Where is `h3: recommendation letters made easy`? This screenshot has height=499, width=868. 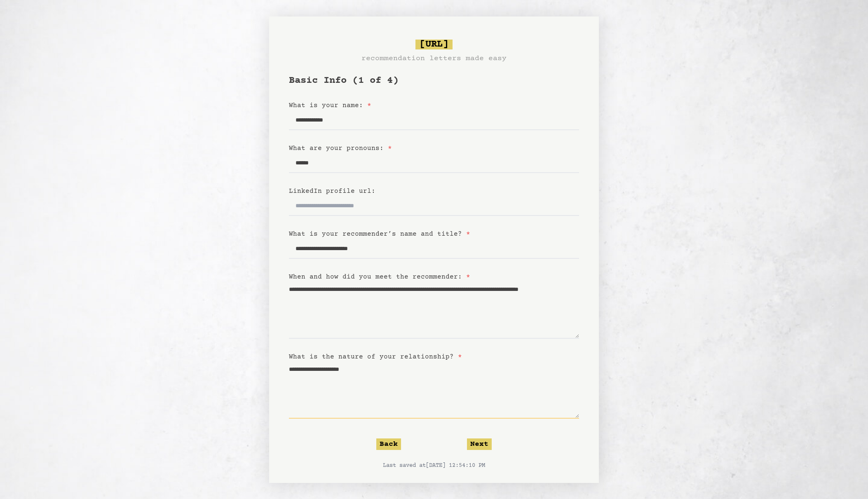
h3: recommendation letters made easy is located at coordinates (434, 58).